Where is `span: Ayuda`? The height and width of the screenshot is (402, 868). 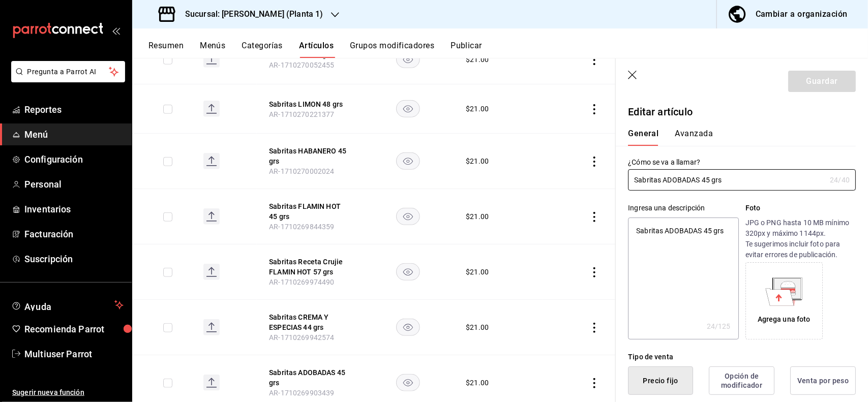
span: Ayuda is located at coordinates (67, 305).